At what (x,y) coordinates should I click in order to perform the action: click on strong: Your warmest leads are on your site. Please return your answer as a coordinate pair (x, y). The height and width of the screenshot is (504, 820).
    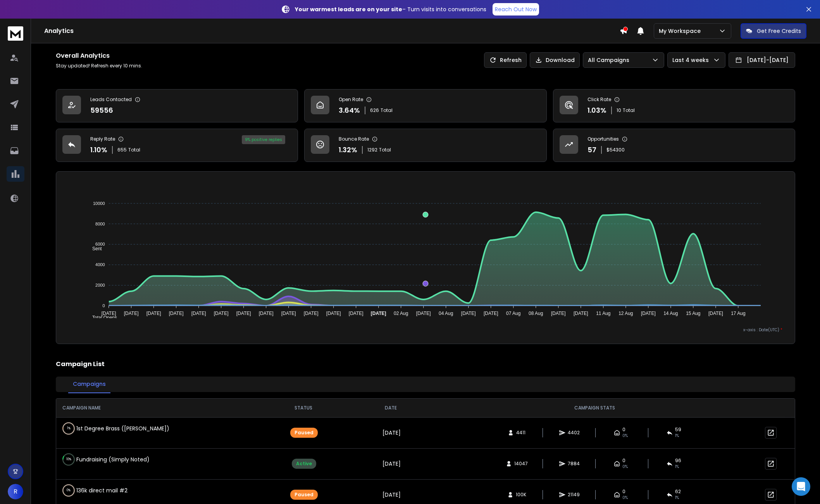
    Looking at the image, I should click on (348, 9).